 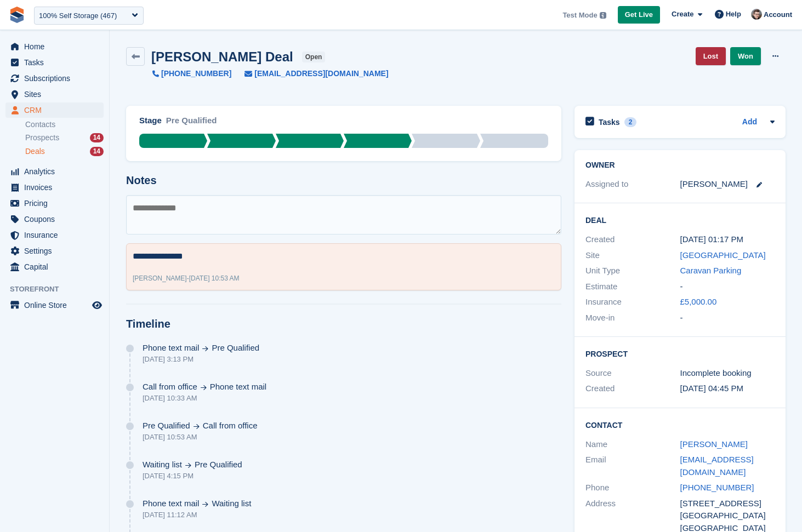 I want to click on div: Site, so click(x=633, y=256).